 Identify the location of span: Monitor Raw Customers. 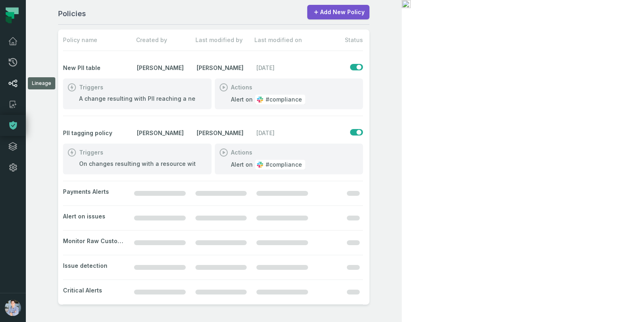
(95, 241).